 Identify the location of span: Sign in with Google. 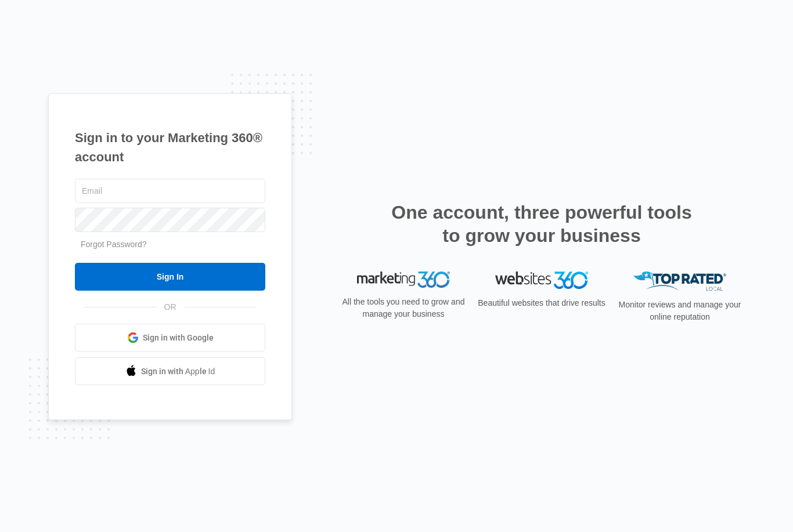
(178, 337).